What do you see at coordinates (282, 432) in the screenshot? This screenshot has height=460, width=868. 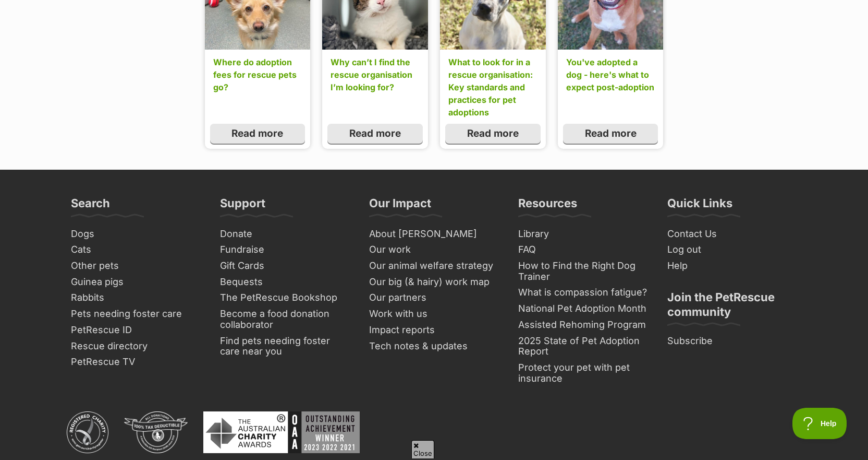 I see `img: Australian Charity Awards - Outstanding Achievement Winner 2023 - 2022 - 2021` at bounding box center [282, 432].